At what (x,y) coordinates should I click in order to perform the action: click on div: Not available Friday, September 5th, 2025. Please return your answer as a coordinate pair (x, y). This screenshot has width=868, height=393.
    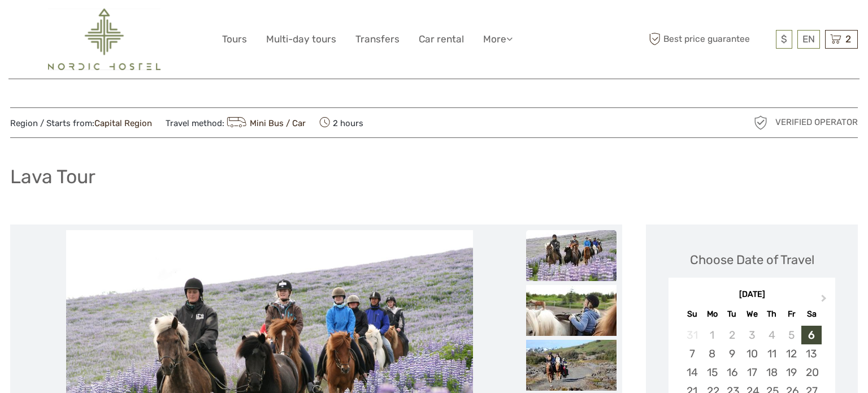
    Looking at the image, I should click on (791, 335).